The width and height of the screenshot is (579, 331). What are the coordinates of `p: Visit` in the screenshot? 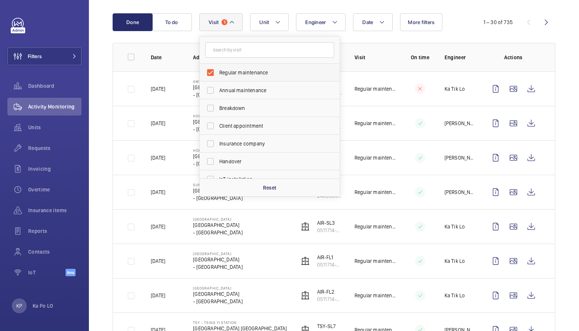 It's located at (375, 57).